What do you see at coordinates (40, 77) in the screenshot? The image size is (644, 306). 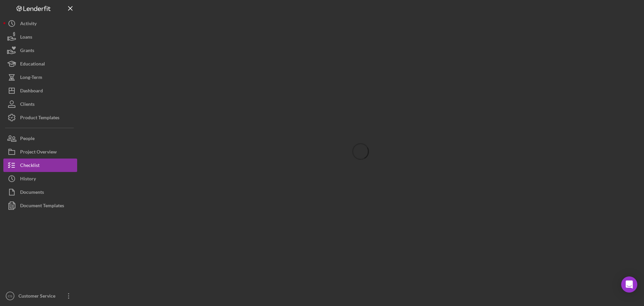 I see `a: Long-Term` at bounding box center [40, 77].